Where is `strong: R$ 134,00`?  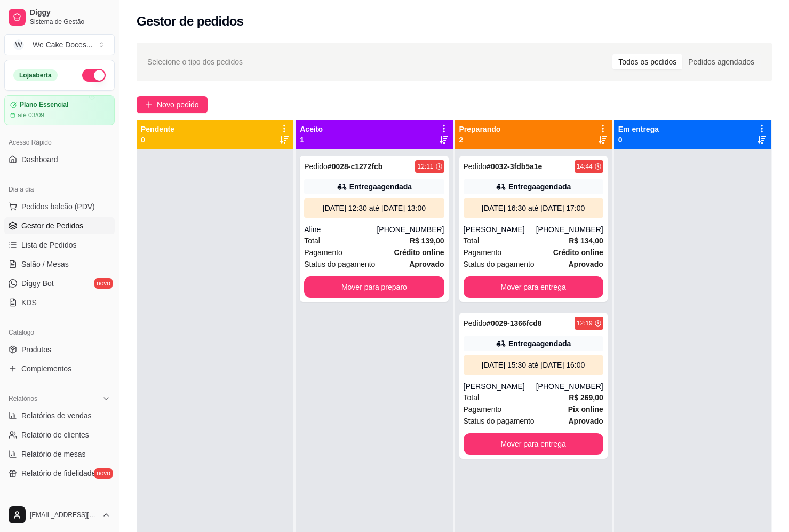
strong: R$ 134,00 is located at coordinates (586, 241).